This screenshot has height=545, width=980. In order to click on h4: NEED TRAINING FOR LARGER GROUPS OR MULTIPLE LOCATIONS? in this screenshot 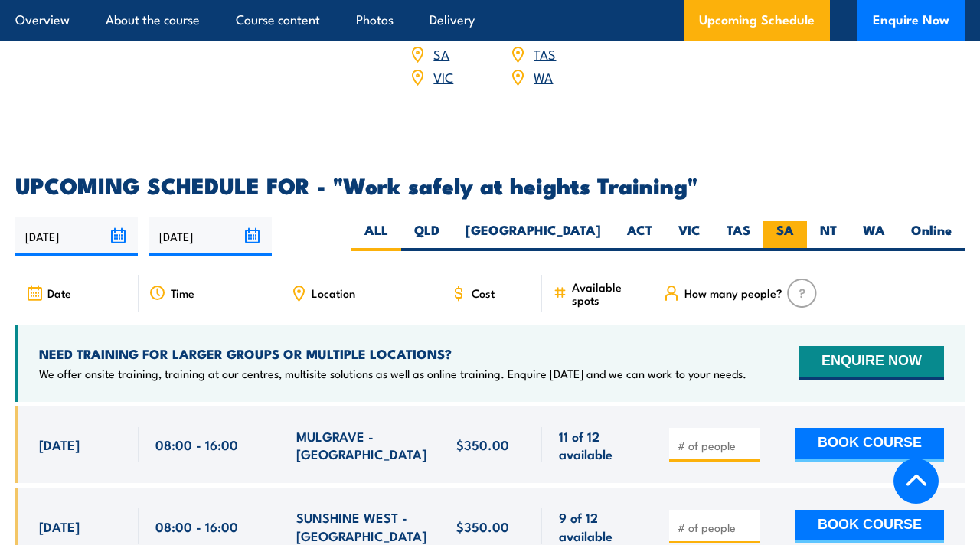, I will do `click(393, 354)`.